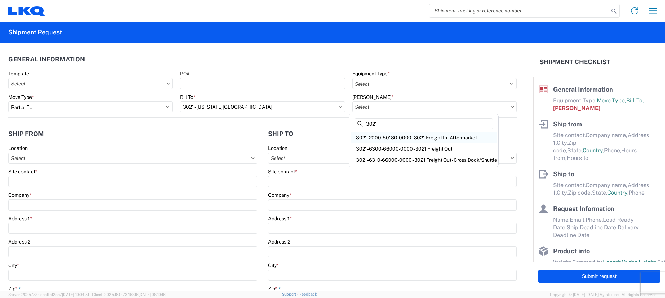 This screenshot has height=298, width=665. What do you see at coordinates (600, 276) in the screenshot?
I see `button: Submit request` at bounding box center [600, 276].